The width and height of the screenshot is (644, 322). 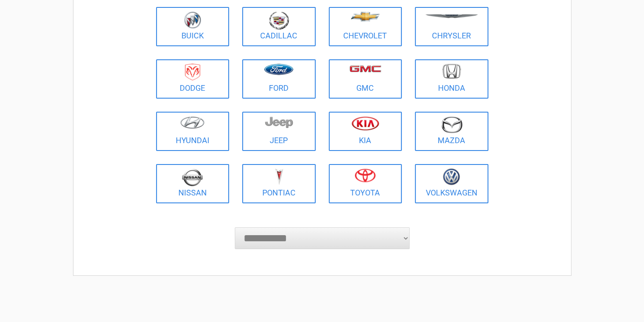 I want to click on a: Toyota, so click(x=365, y=184).